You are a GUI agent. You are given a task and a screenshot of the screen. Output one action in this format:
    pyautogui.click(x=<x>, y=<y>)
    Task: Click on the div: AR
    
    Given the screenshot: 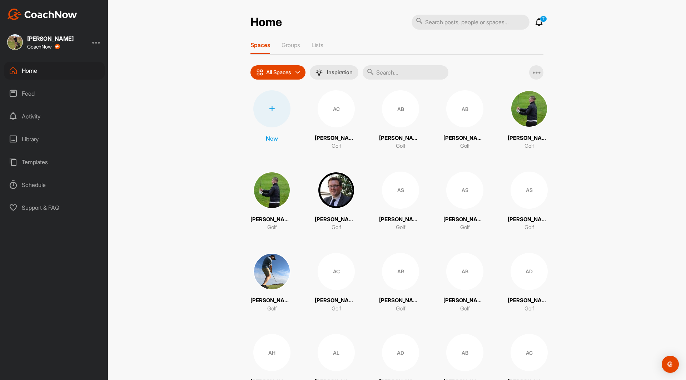 What is the action you would take?
    pyautogui.click(x=400, y=272)
    